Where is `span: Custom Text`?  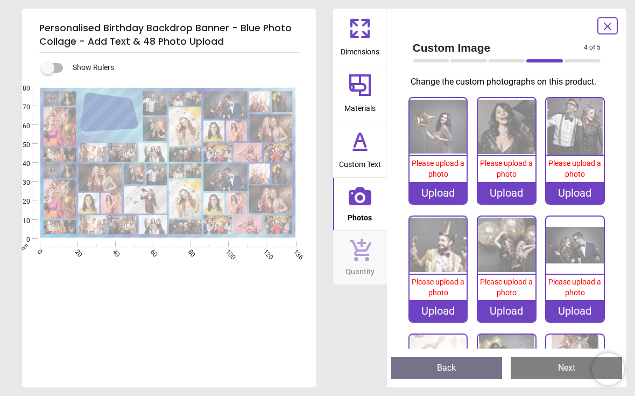
span: Custom Text is located at coordinates (360, 162).